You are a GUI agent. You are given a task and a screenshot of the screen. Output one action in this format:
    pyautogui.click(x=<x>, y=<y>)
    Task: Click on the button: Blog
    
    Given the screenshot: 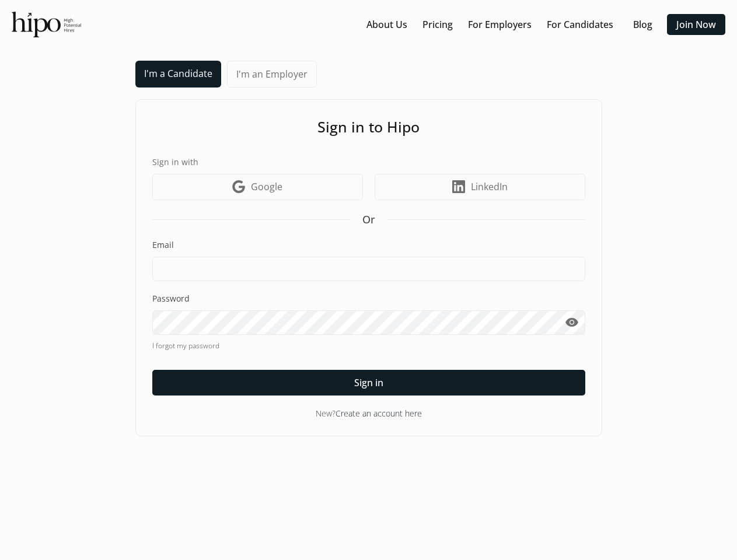 What is the action you would take?
    pyautogui.click(x=642, y=24)
    